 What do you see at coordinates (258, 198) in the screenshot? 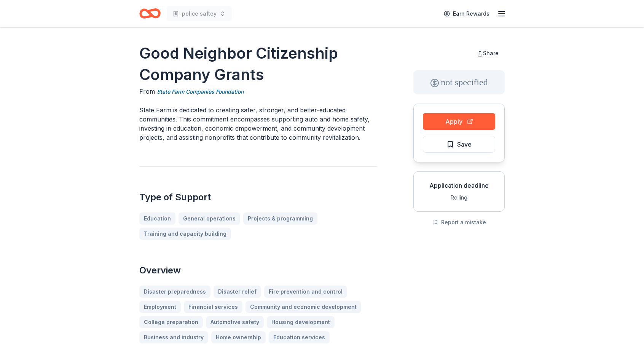
I see `h2: Type of Support` at bounding box center [258, 198].